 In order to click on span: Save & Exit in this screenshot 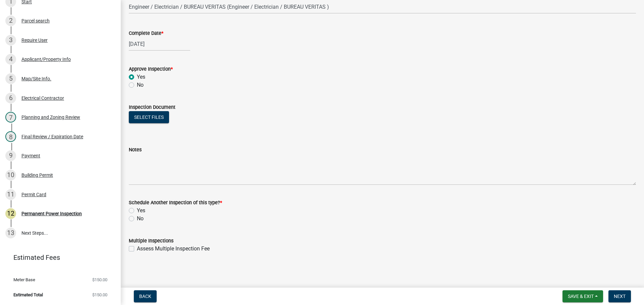, I will do `click(580, 297)`.